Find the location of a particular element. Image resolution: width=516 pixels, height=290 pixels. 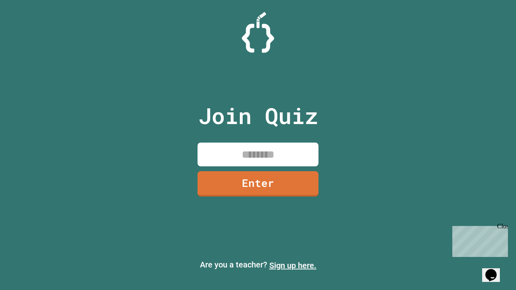

div: Chat with us now!Close is located at coordinates (29, 27).